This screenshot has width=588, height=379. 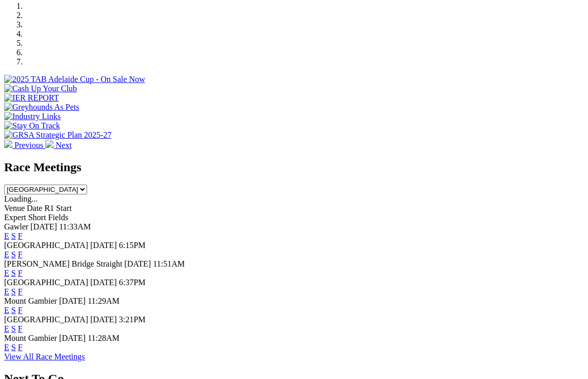 What do you see at coordinates (63, 145) in the screenshot?
I see `span: Next` at bounding box center [63, 145].